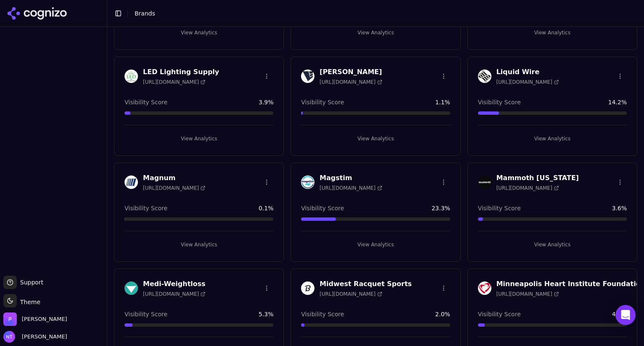 The height and width of the screenshot is (346, 644). I want to click on h3: Liquid Wire, so click(527, 73).